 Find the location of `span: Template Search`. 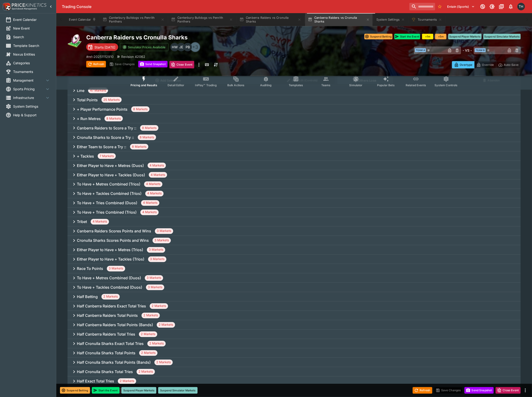

span: Template Search is located at coordinates (32, 46).